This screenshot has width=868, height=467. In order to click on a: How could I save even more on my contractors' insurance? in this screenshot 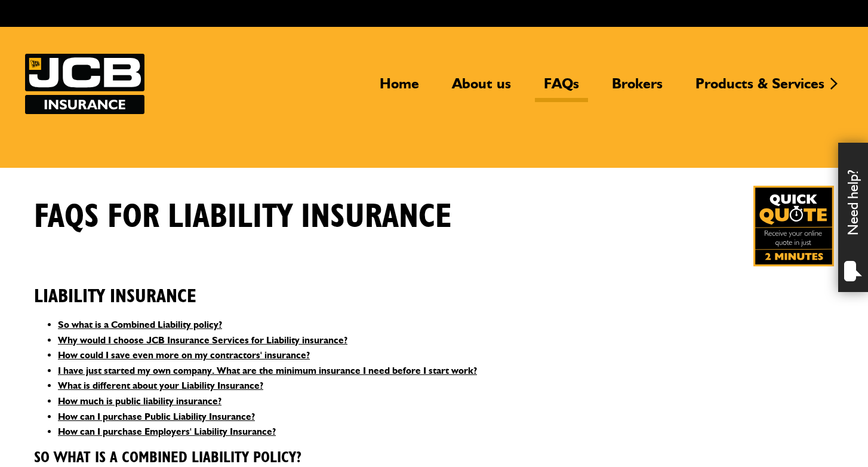, I will do `click(184, 355)`.